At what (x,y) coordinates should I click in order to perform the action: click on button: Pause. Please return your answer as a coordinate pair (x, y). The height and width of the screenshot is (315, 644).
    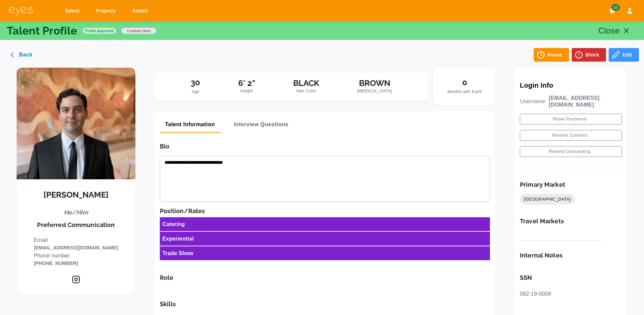
    Looking at the image, I should click on (551, 55).